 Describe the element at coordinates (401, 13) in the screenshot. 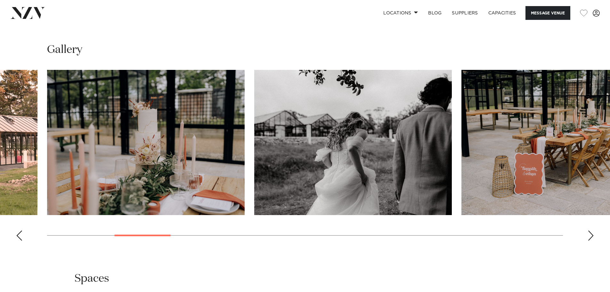

I see `a: Locations` at that location.